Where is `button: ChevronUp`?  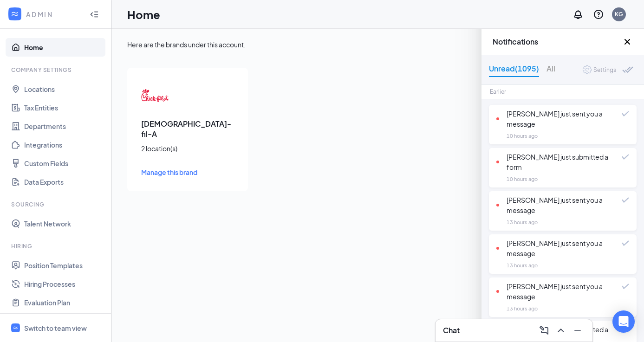 button: ChevronUp is located at coordinates (561, 330).